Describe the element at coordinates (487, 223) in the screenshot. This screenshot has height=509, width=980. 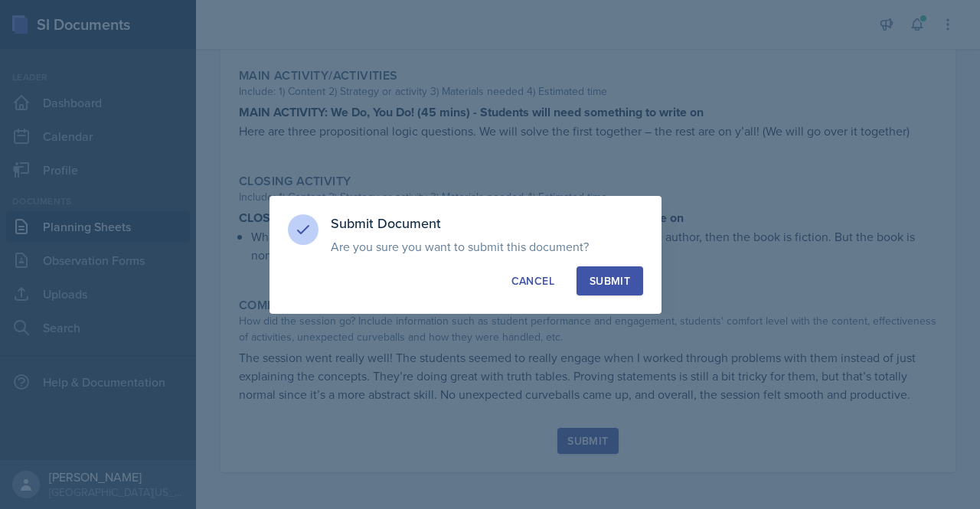
I see `h3: Submit Document` at that location.